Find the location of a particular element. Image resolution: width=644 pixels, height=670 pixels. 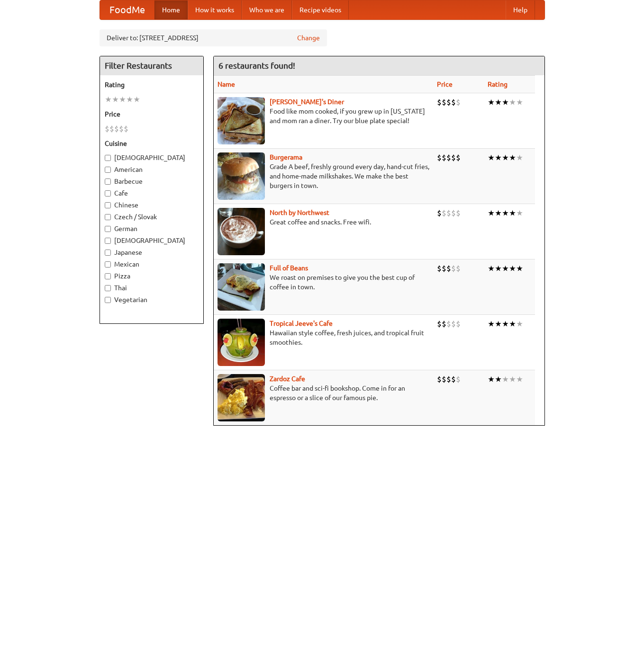

a: Price is located at coordinates (444, 84).